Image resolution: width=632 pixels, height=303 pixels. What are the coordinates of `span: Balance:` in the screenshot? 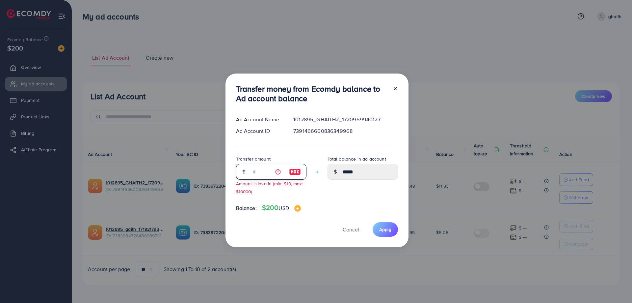 It's located at (246, 208).